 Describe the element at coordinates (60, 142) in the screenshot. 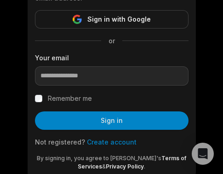

I see `span: Not registered?` at that location.